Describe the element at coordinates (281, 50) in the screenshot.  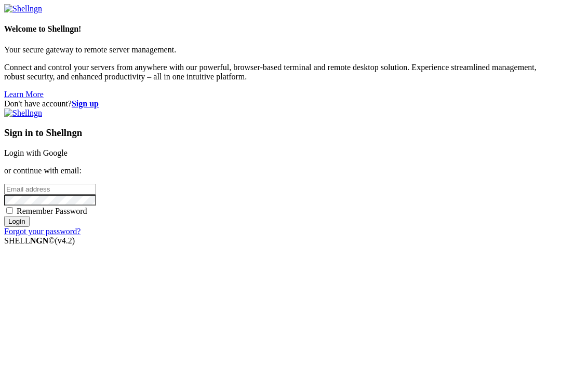
I see `p: Your secure gateway to remote server management.` at that location.